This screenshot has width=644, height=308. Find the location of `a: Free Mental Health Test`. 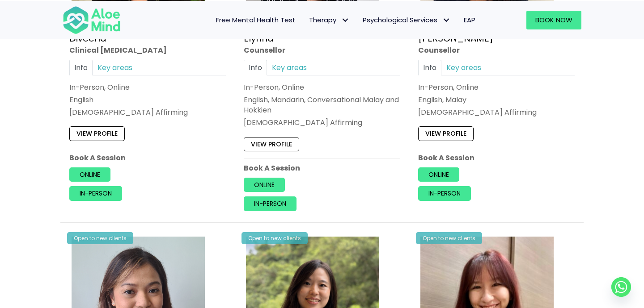

a: Free Mental Health Test is located at coordinates (256, 20).